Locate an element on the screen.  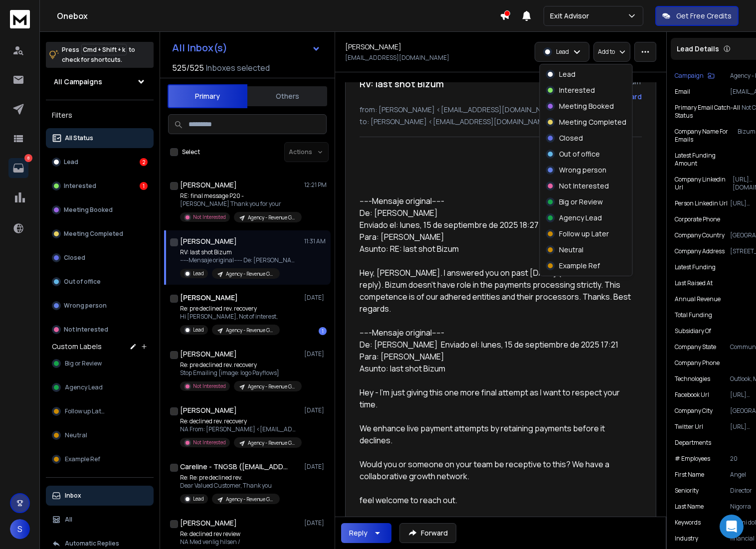
p: Person Linkedin Url is located at coordinates (701, 203).